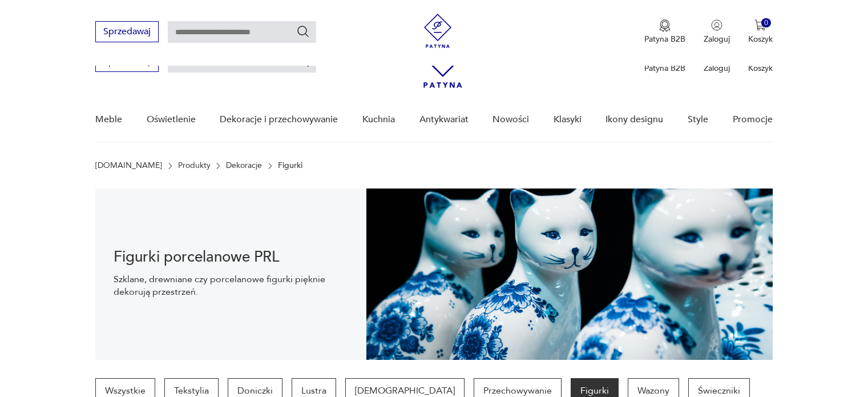  What do you see at coordinates (230, 257) in the screenshot?
I see `h1: Figurki porcelanowe PRL` at bounding box center [230, 257].